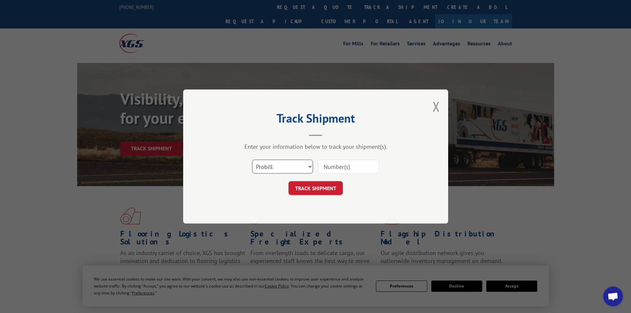  What do you see at coordinates (316, 146) in the screenshot?
I see `div: Enter your information below to track your shipment(s).` at bounding box center [316, 146].